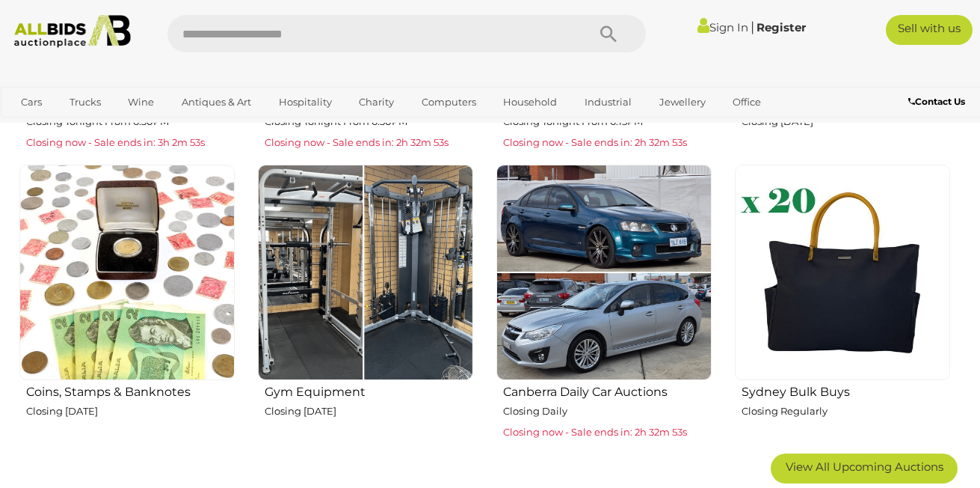 The height and width of the screenshot is (488, 980). What do you see at coordinates (607, 411) in the screenshot?
I see `p: Closing Daily` at bounding box center [607, 411].